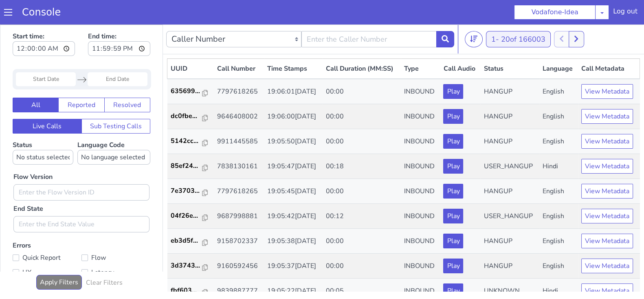  Describe the element at coordinates (82, 200) in the screenshot. I see `input: Enter the End State Value` at that location.